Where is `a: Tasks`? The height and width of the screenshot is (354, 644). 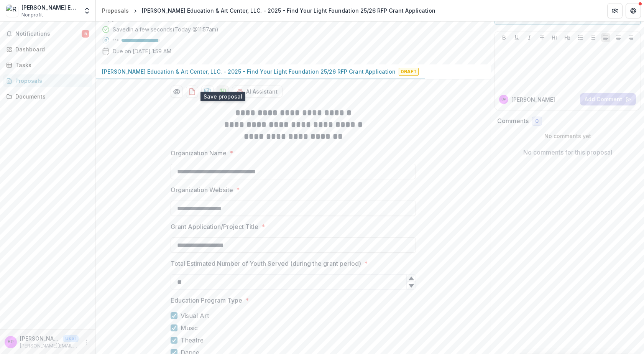
a: Tasks is located at coordinates (48, 65).